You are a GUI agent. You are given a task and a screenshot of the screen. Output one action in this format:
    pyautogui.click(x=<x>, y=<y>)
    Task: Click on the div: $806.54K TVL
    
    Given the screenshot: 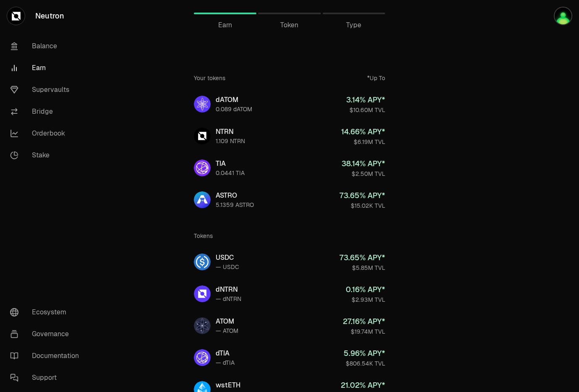 What is the action you would take?
    pyautogui.click(x=364, y=364)
    